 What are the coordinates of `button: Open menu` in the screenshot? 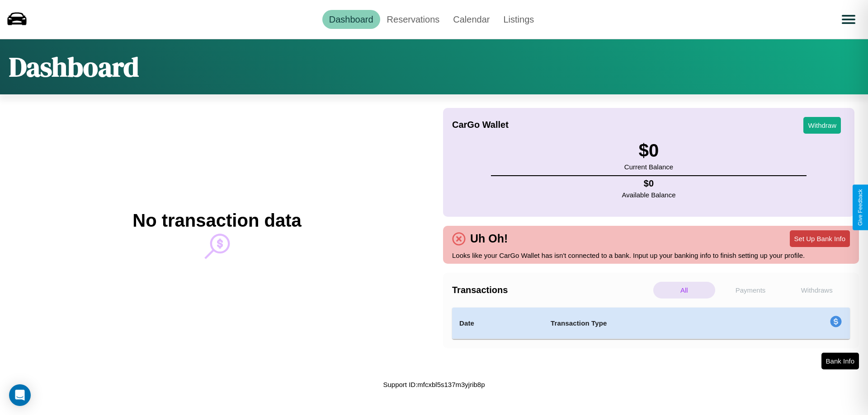 It's located at (848, 19).